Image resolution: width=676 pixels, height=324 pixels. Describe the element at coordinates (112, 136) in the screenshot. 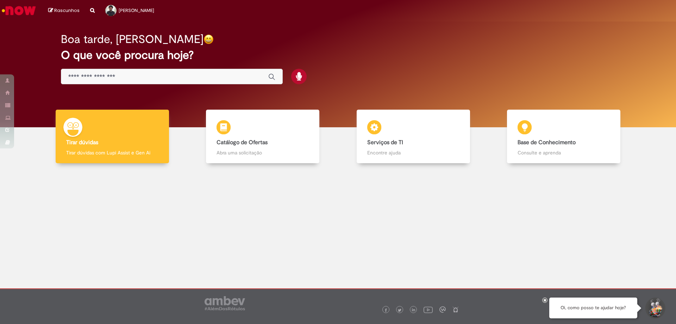

I see `a: Tirar dúvidas Tirar dúvidas com Lupi Assist e Gen Ai` at that location.